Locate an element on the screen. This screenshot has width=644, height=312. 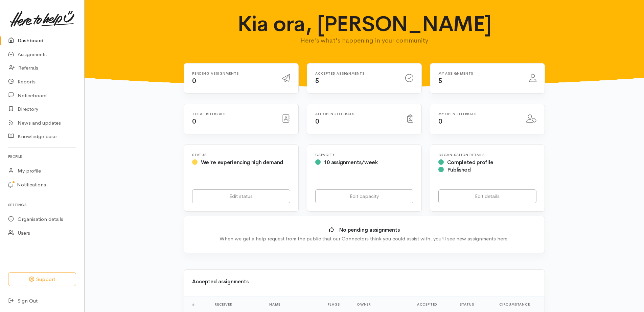
p: Here's what's happening in your community is located at coordinates (364, 41).